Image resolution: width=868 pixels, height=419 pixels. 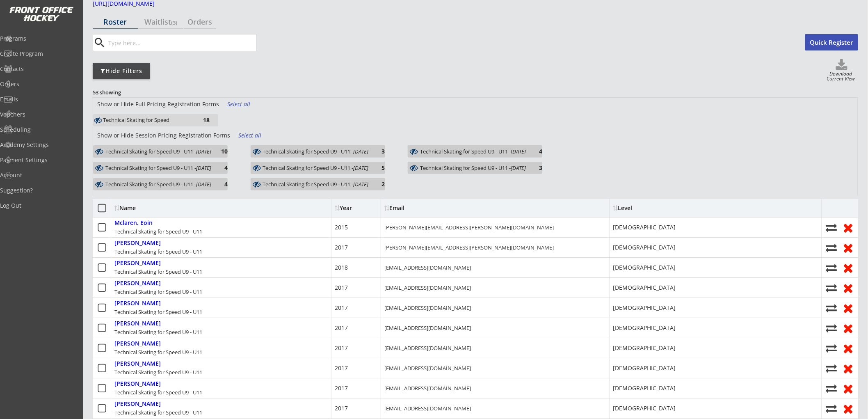 What do you see at coordinates (341, 268) in the screenshot?
I see `div: 2018` at bounding box center [341, 268].